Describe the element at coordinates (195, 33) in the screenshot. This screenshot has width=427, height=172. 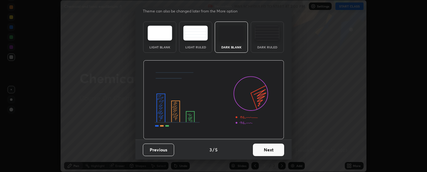
I see `img: lightRuledTheme.5fabf969.svg` at that location.